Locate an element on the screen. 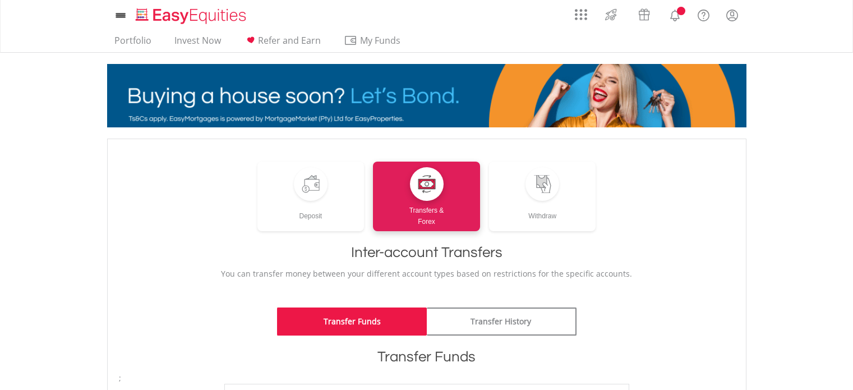  h1: Transfer Funds is located at coordinates (427, 357).